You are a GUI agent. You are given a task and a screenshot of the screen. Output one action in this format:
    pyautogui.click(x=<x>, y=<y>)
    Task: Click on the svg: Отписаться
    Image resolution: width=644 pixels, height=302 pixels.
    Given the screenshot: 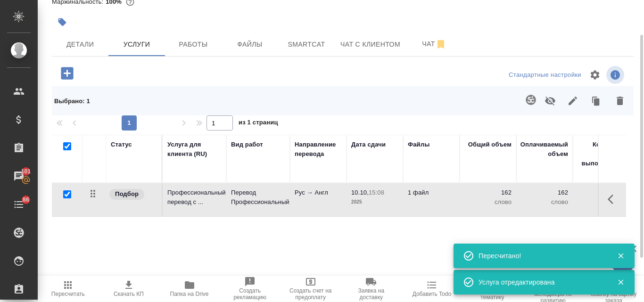 What is the action you would take?
    pyautogui.click(x=441, y=44)
    